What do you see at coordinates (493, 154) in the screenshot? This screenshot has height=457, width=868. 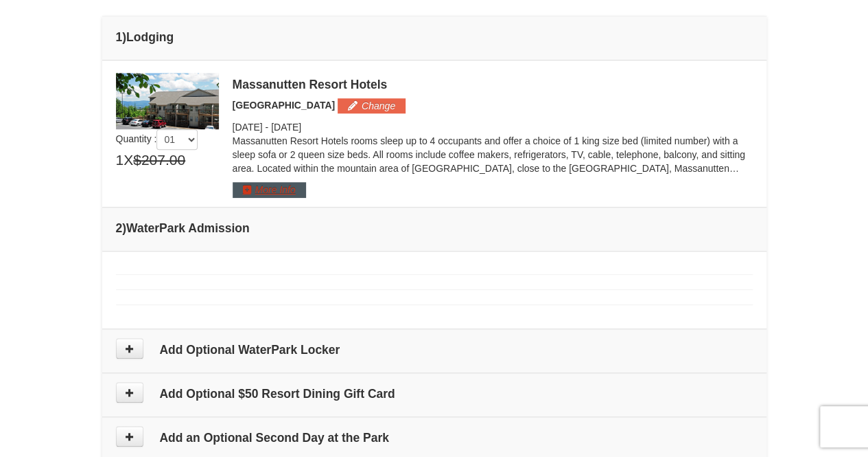 I see `p: Massanutten Resort Hotels rooms sleep up to 4 occupants and offer a choice of 1 king size bed (li...` at bounding box center [493, 154].